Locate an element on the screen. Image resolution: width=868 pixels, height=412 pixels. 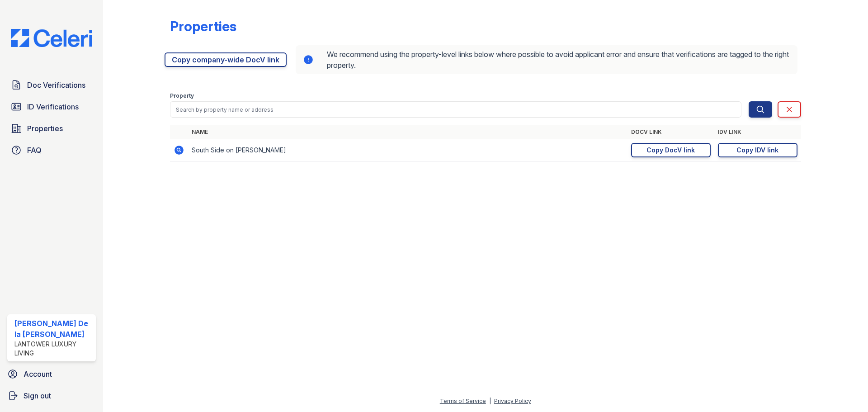
img: CE_Logo_Blue-a8612792a0a2168367f1c8372b55b34899dd931a85d93a1a3d3e32e68fde9ad4.png is located at coordinates (51, 38).